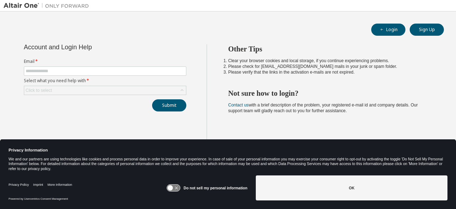  What do you see at coordinates (238, 105) in the screenshot?
I see `a: Contact us` at bounding box center [238, 105].